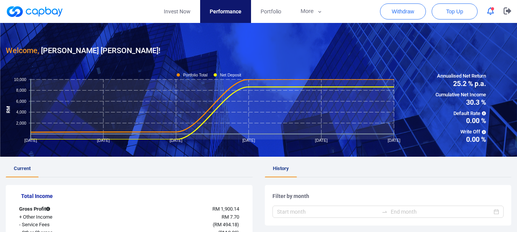  What do you see at coordinates (461, 103) in the screenshot?
I see `span: 30.3 %` at bounding box center [461, 103].